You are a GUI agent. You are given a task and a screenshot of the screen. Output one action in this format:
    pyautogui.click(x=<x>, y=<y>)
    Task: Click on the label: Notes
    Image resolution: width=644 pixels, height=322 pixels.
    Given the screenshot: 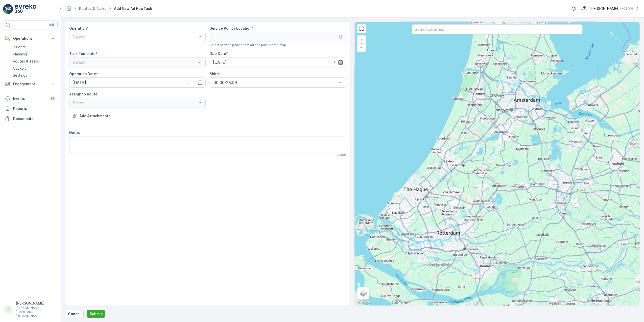 What is the action you would take?
    pyautogui.click(x=74, y=132)
    